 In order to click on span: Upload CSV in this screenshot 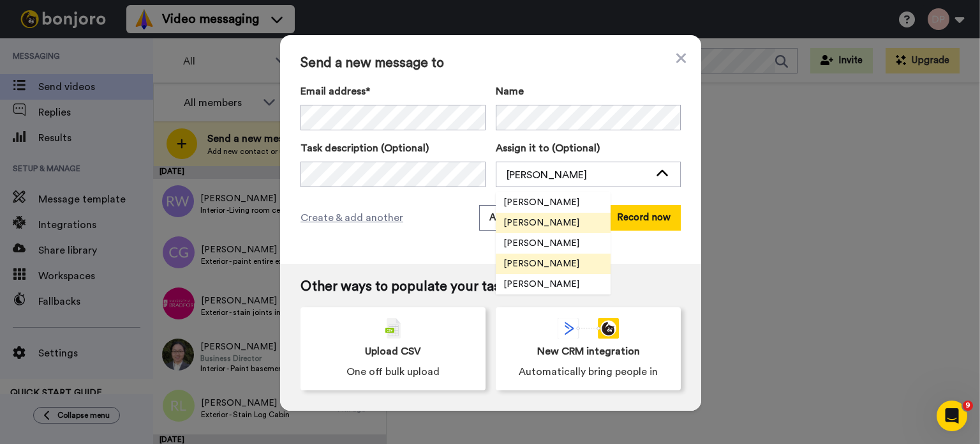, I will do `click(393, 351)`.